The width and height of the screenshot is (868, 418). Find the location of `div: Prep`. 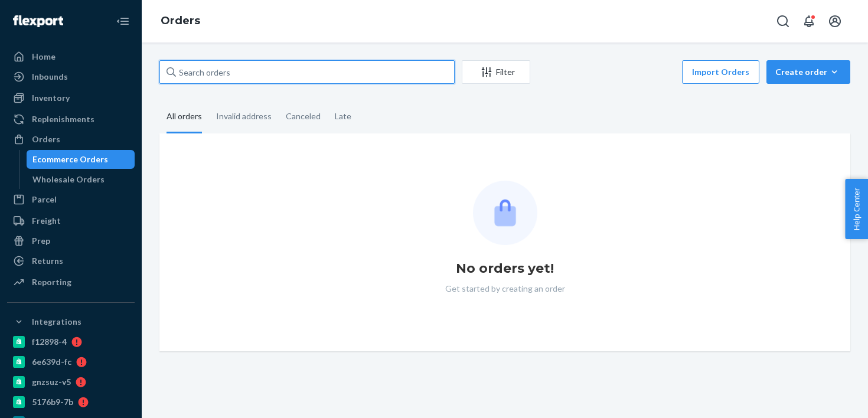

div: Prep is located at coordinates (41, 241).